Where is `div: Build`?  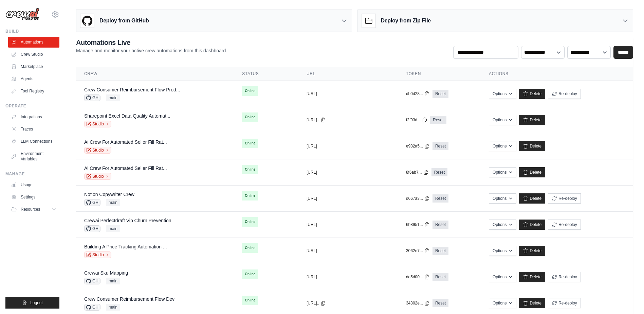 div: Build is located at coordinates (32, 31).